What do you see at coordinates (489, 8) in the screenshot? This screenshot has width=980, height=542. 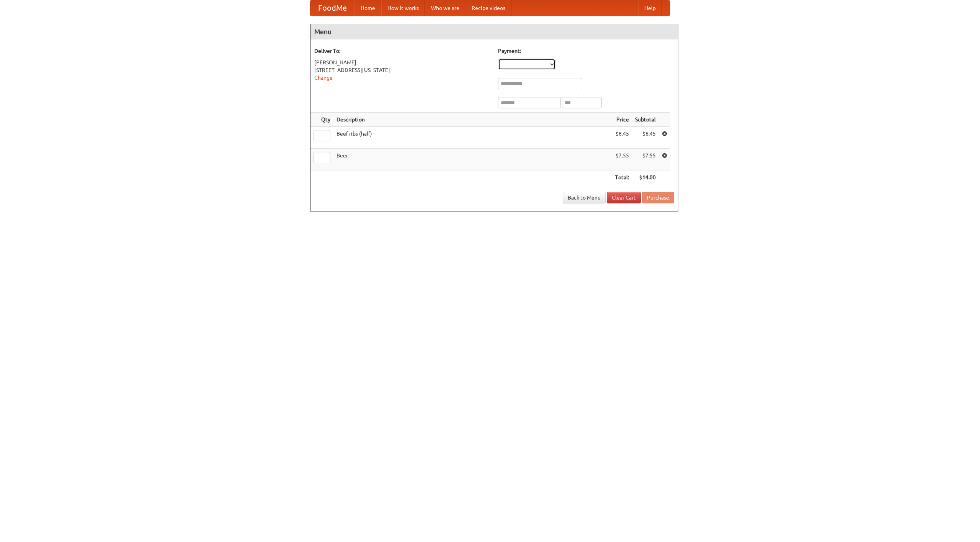 I see `a: Recipe videos` at bounding box center [489, 8].